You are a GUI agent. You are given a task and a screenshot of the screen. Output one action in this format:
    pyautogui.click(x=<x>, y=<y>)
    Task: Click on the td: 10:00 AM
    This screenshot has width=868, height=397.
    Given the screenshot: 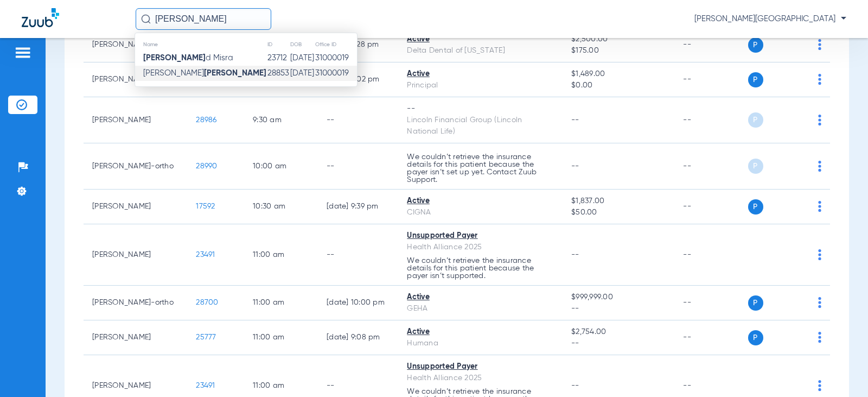 What is the action you would take?
    pyautogui.click(x=281, y=166)
    